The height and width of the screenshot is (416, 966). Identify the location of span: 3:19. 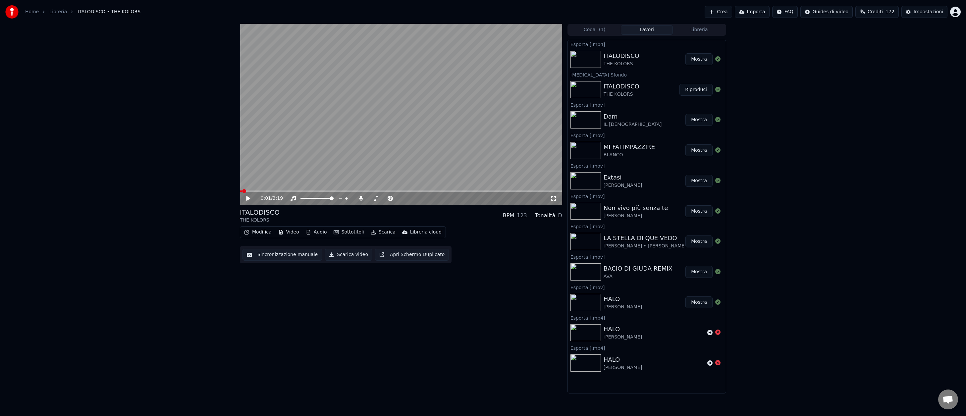
(278, 198).